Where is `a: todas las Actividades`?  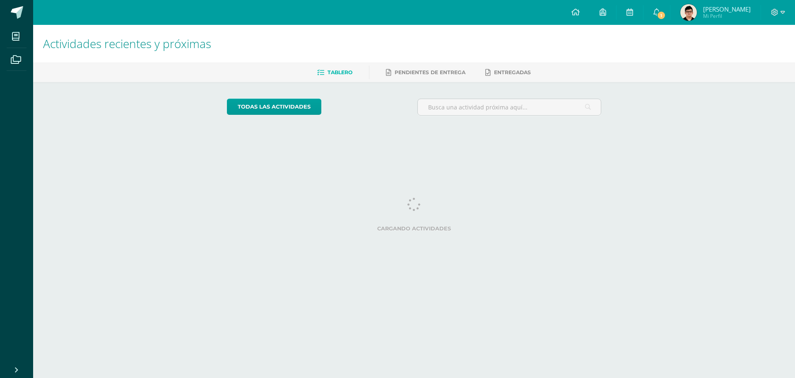 a: todas las Actividades is located at coordinates (274, 106).